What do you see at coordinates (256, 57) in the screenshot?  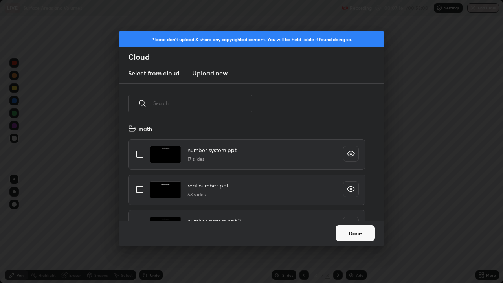 I see `h2: Cloud` at bounding box center [256, 57].